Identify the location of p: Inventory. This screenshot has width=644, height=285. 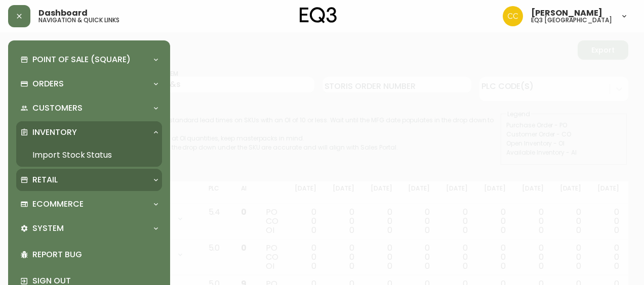
(55, 132).